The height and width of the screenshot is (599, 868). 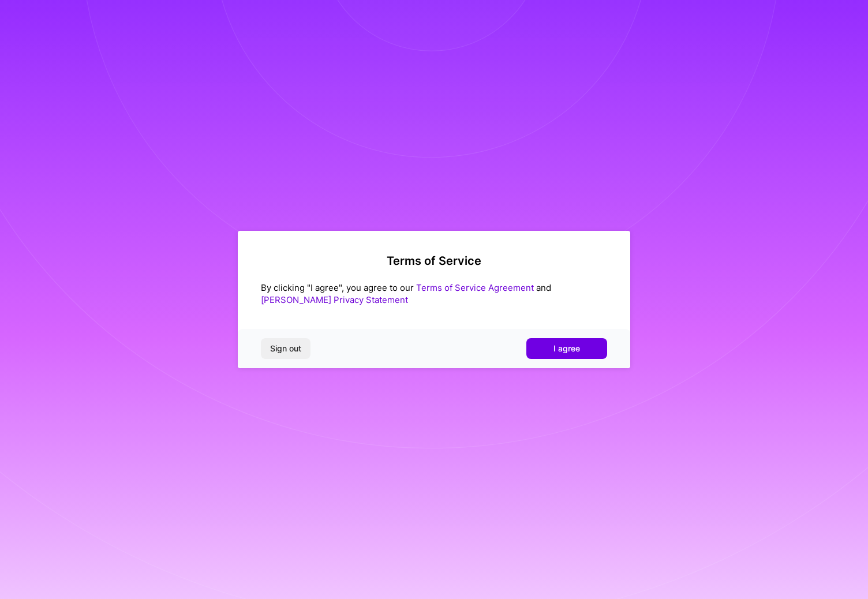 I want to click on span: Sign out, so click(x=286, y=348).